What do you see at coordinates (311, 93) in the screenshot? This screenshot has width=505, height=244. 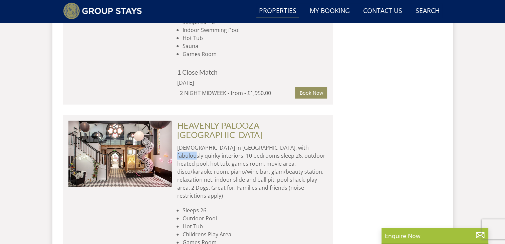 I see `a: Book Now` at bounding box center [311, 93].